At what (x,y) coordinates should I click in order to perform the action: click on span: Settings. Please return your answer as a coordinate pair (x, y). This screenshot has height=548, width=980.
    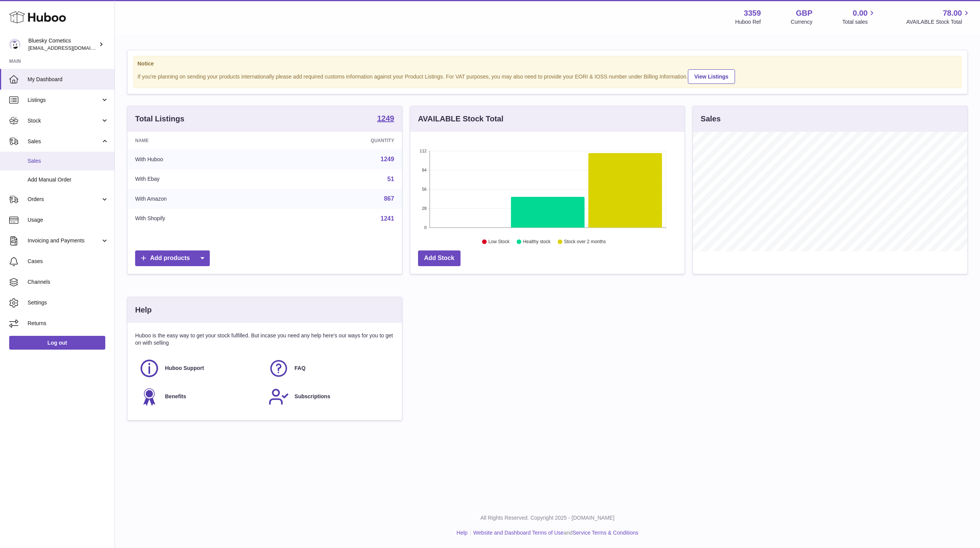
    Looking at the image, I should click on (69, 302).